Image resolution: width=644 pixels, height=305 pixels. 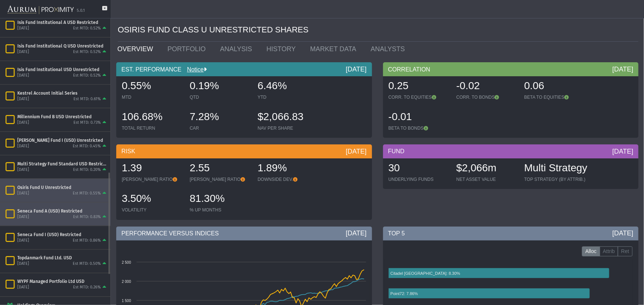 What do you see at coordinates (87, 146) in the screenshot?
I see `div: Est MTD: 0.45%` at bounding box center [87, 146].